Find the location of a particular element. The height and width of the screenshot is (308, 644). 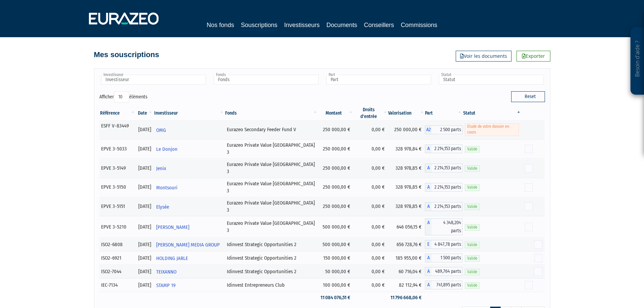

div: A - Idinvest Strategic Opportunities 2 is located at coordinates (444, 272).